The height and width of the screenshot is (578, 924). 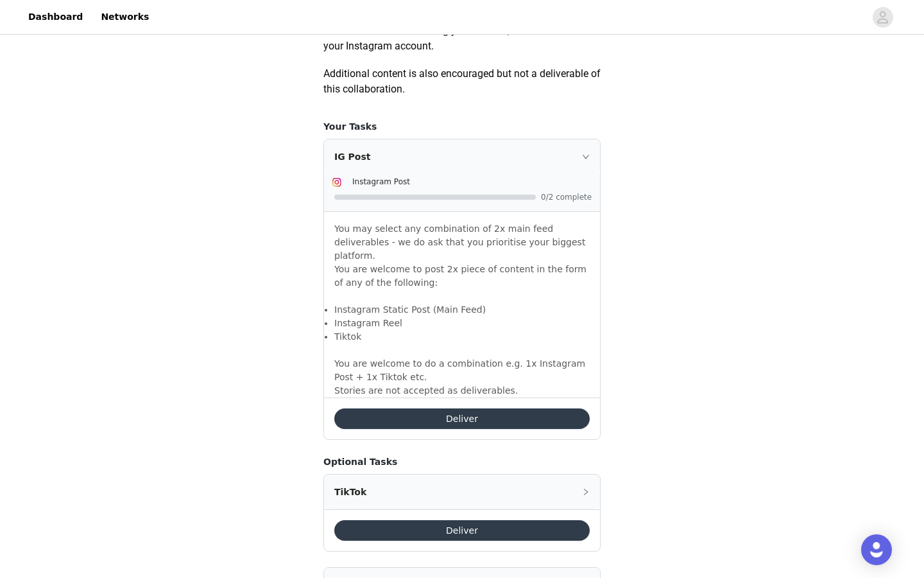 I want to click on h4: Your Tasks, so click(x=462, y=127).